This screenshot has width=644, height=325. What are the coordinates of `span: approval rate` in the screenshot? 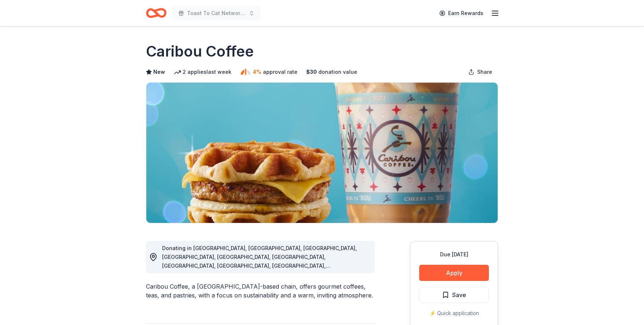 It's located at (280, 72).